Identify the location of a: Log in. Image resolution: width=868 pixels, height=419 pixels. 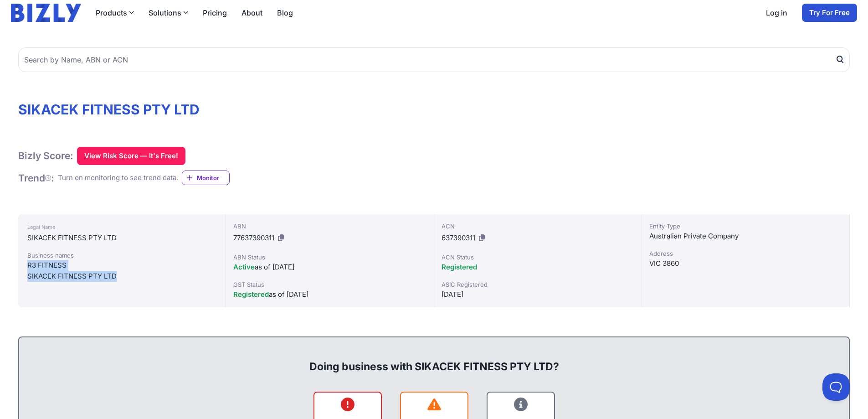
(777, 12).